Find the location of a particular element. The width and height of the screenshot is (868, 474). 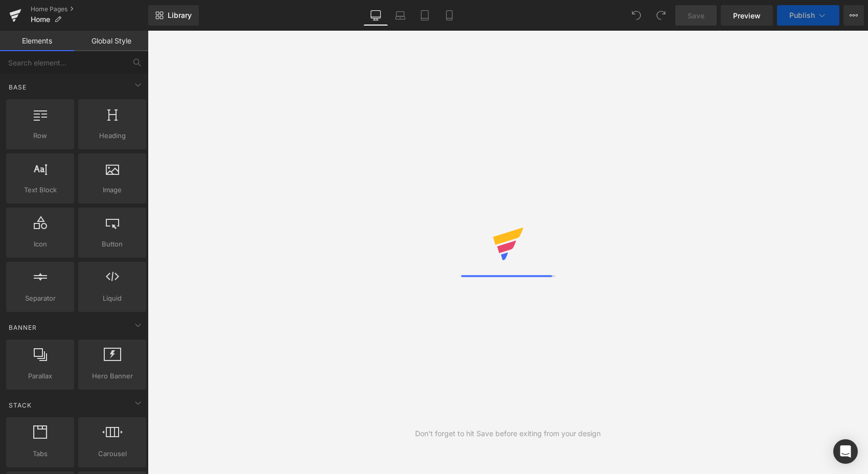

span: Preview is located at coordinates (747, 15).